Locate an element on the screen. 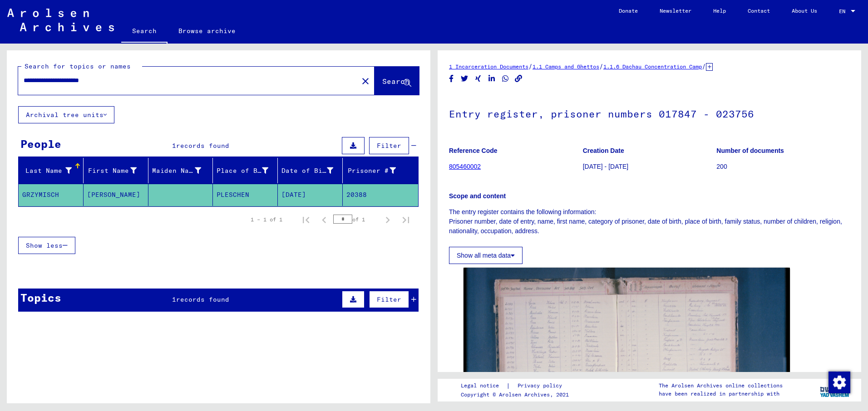 The height and width of the screenshot is (411, 868). button: Share on Twitter is located at coordinates (465, 79).